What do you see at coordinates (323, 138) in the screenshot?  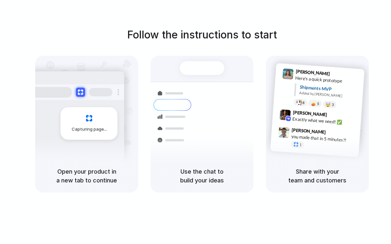 I see `div: you made that in 5 minutes?!` at bounding box center [323, 138].